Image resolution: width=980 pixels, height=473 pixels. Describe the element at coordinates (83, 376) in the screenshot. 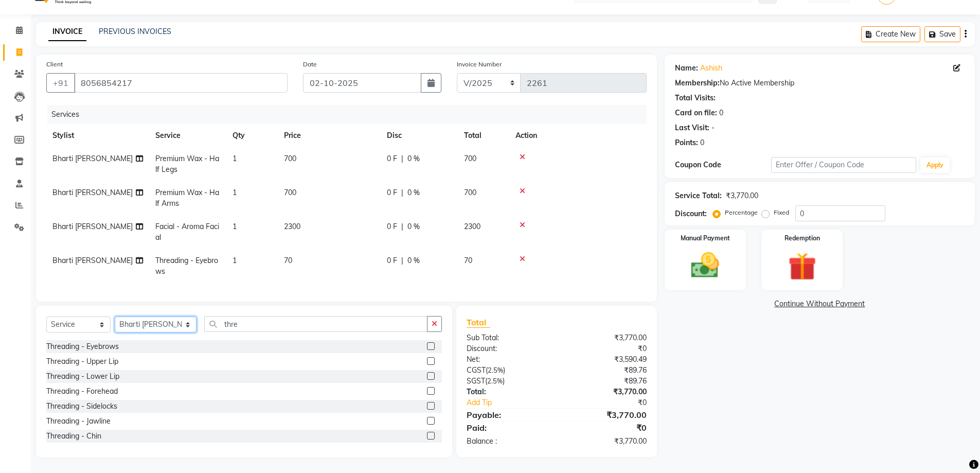

I see `div: Threading - Lower Lip` at that location.